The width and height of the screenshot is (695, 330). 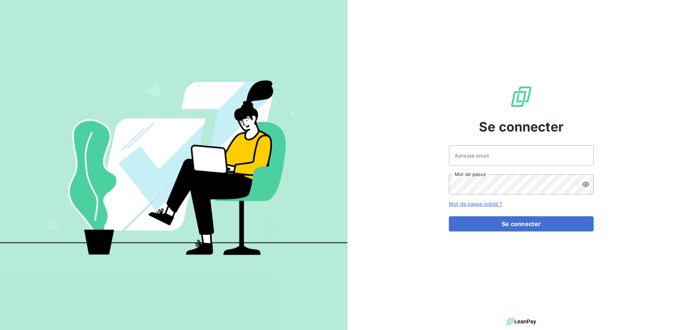 I want to click on img: Logo LeanPay, so click(x=521, y=97).